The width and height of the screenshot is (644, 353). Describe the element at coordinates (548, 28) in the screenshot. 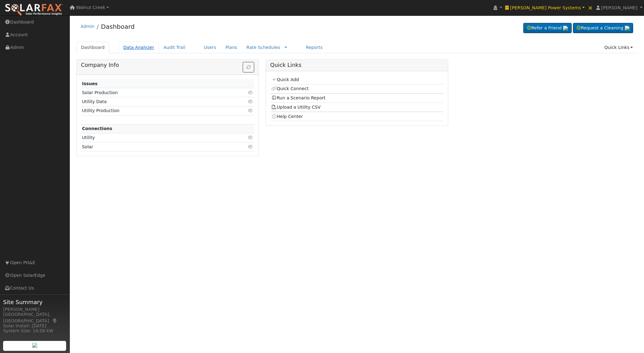

I see `a: Refer a Friend` at that location.